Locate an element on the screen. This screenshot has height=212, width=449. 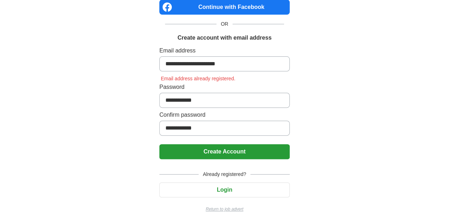
span: Email address already registered. is located at coordinates (198, 79).